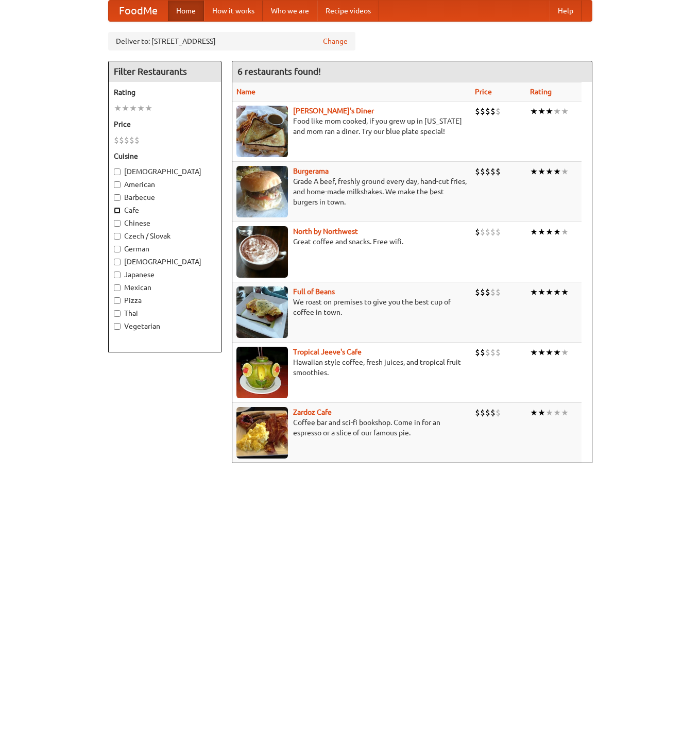 The image size is (700, 729). I want to click on input: Barbecue, so click(117, 197).